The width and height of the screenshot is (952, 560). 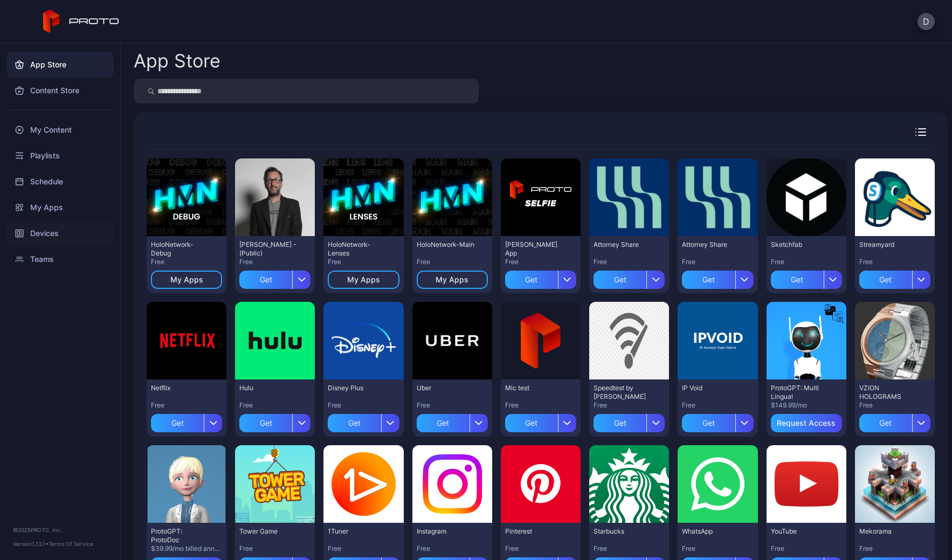 What do you see at coordinates (60, 182) in the screenshot?
I see `a: Schedule` at bounding box center [60, 182].